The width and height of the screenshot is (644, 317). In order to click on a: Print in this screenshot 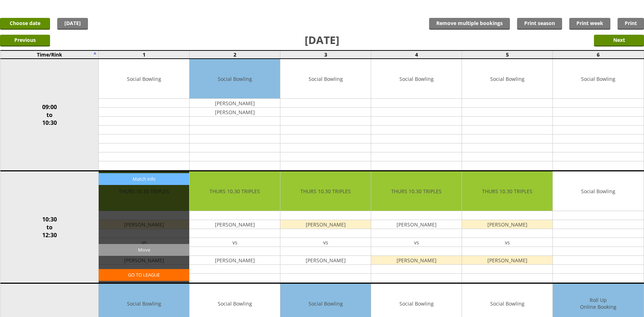, I will do `click(631, 24)`.